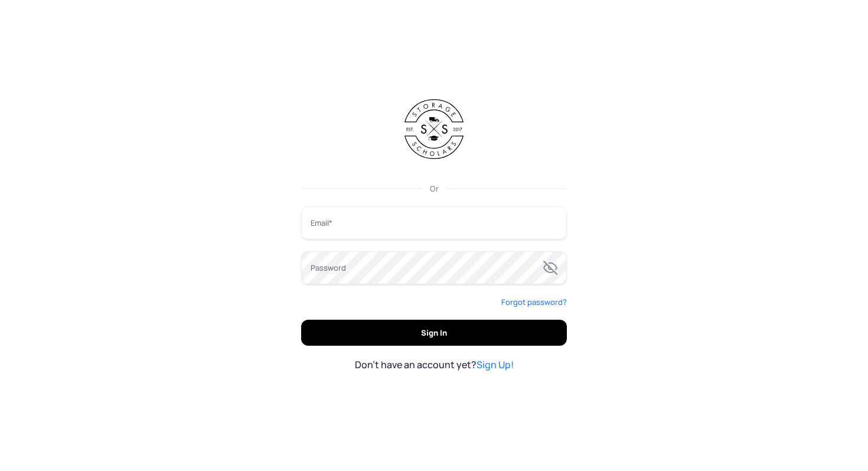 The height and width of the screenshot is (471, 868). I want to click on a: Forgot password?, so click(534, 302).